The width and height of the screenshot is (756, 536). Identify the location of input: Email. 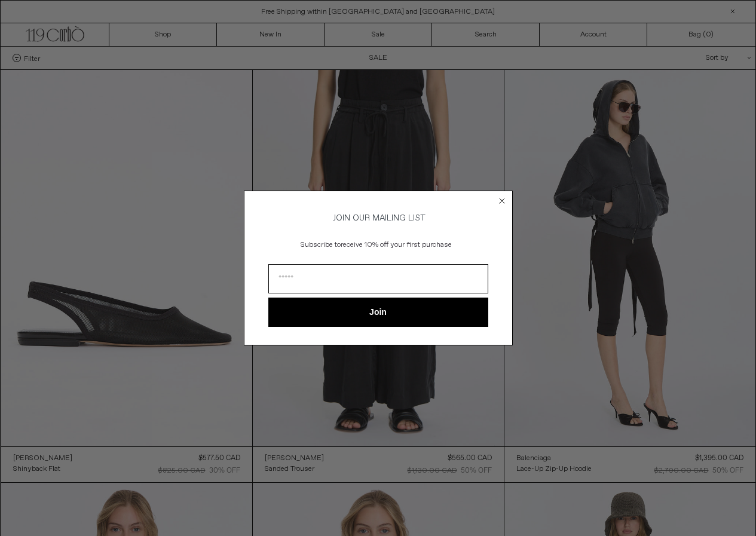
(378, 279).